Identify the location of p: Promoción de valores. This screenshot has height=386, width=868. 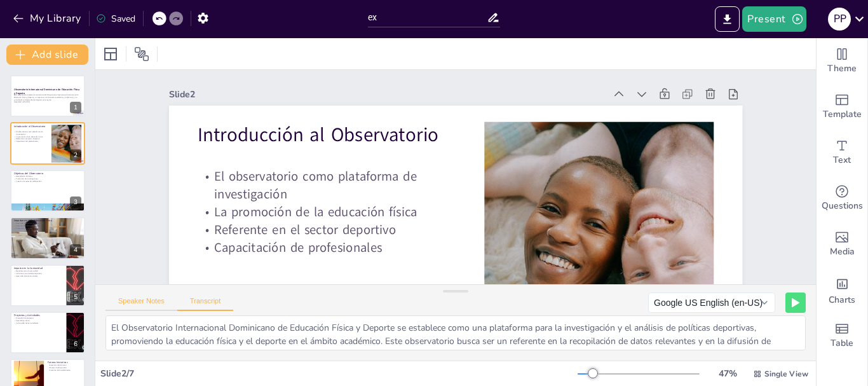
(47, 228).